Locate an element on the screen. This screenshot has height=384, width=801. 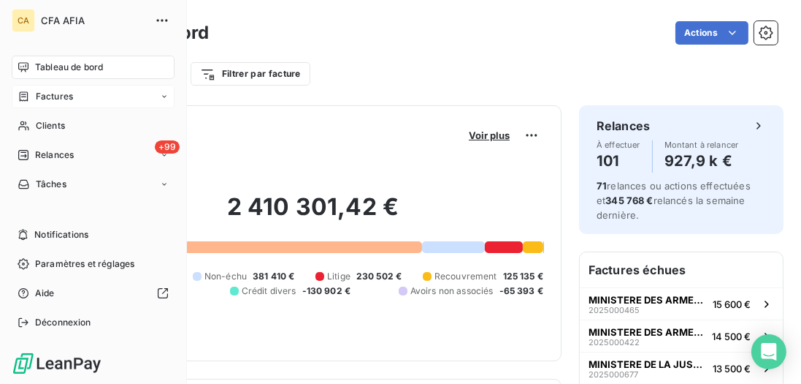
span: 14 500 € is located at coordinates (731, 336).